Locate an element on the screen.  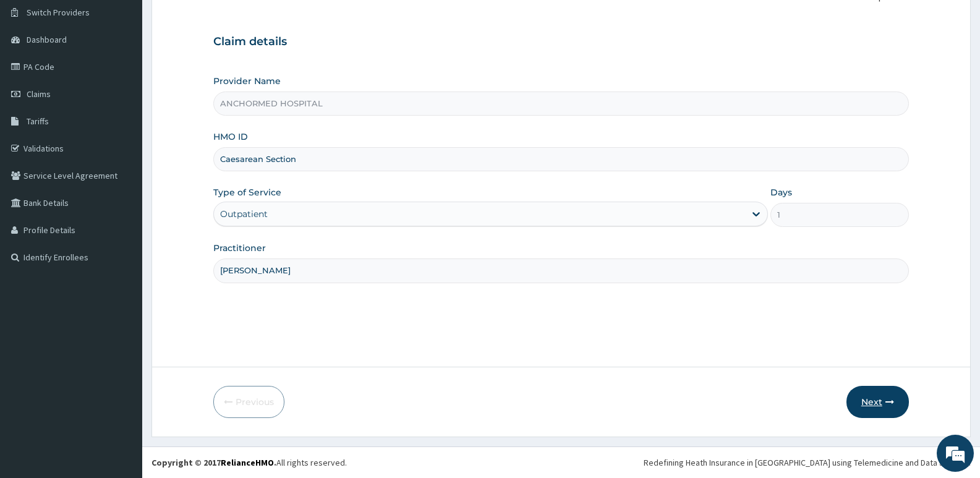
button: Next is located at coordinates (877, 402).